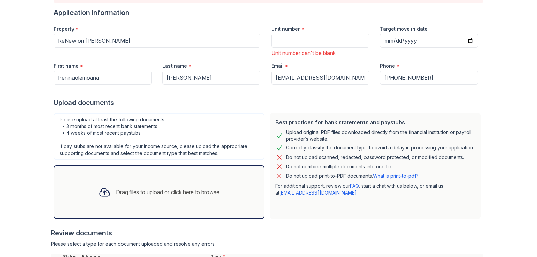 The width and height of the screenshot is (537, 257). What do you see at coordinates (159, 136) in the screenshot?
I see `div: Please upload at least the following documents: • 3 months of most recent bank statements • 4 wee...` at bounding box center [159, 136].